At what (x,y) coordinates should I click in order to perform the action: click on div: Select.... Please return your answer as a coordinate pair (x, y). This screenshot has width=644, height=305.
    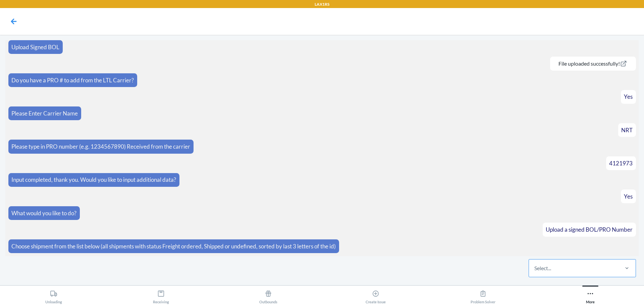
    Looking at the image, I should click on (543, 269).